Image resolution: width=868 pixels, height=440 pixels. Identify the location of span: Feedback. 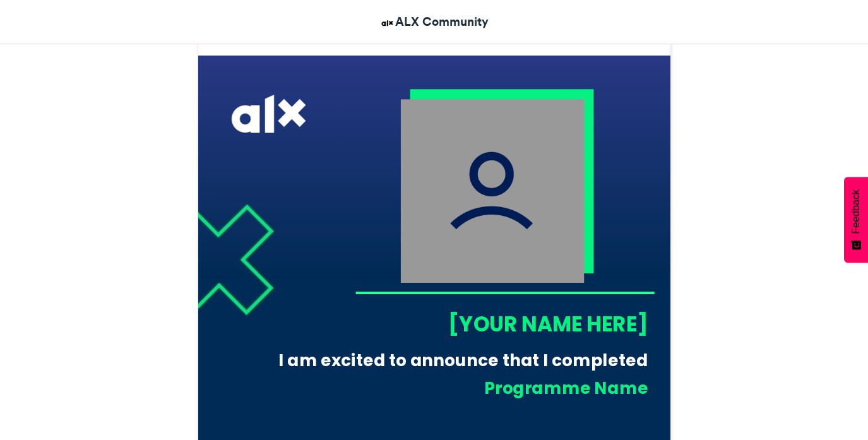
(856, 212).